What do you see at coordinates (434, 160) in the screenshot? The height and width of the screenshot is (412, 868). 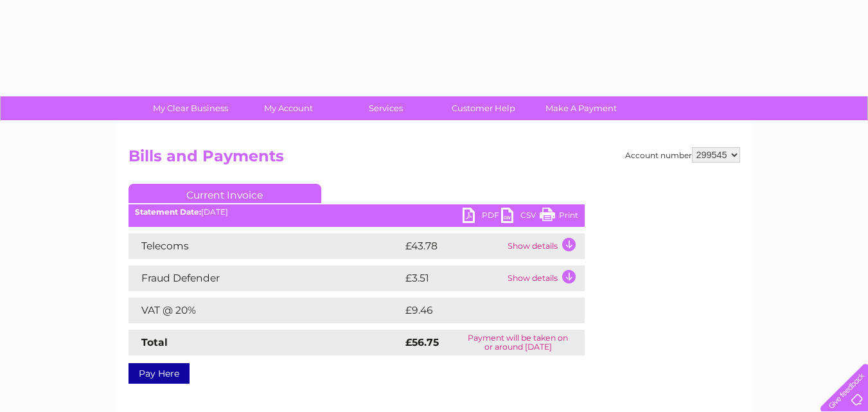 I see `h2: Bills and Payments` at bounding box center [434, 160].